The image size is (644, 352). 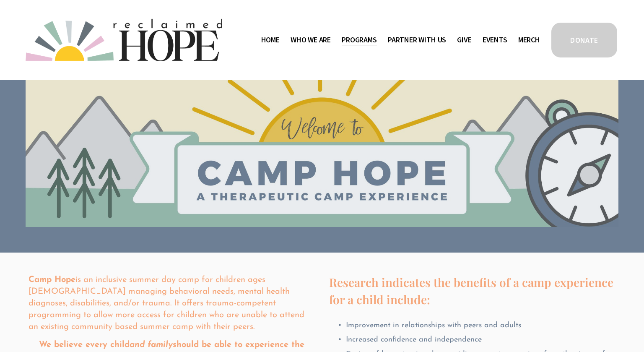 What do you see at coordinates (481, 339) in the screenshot?
I see `p: Increased confidence and independence` at bounding box center [481, 339].